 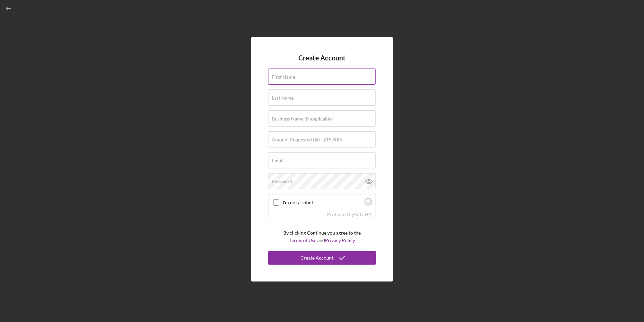 What do you see at coordinates (284, 77) in the screenshot?
I see `label: First Name` at bounding box center [284, 77].